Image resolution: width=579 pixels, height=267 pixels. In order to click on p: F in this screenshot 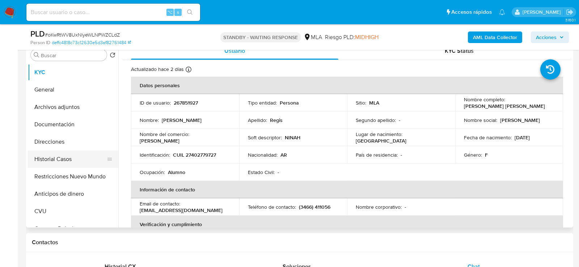, I will do `click(486, 155)`.